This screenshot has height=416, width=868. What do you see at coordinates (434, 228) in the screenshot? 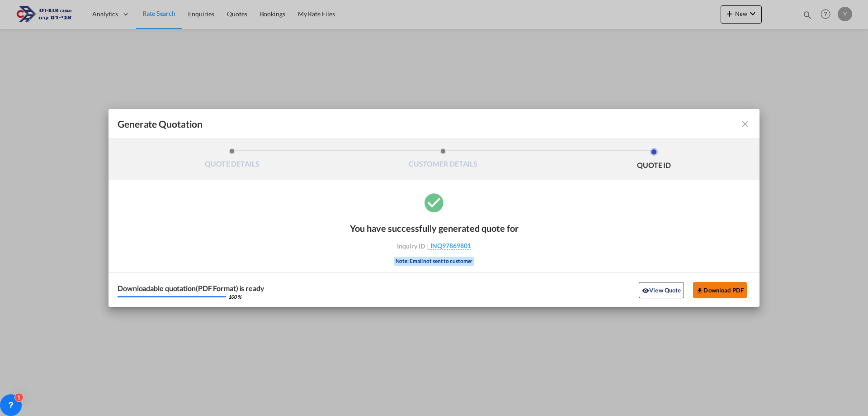
I see `div: You have successfully generated quote for` at bounding box center [434, 228].